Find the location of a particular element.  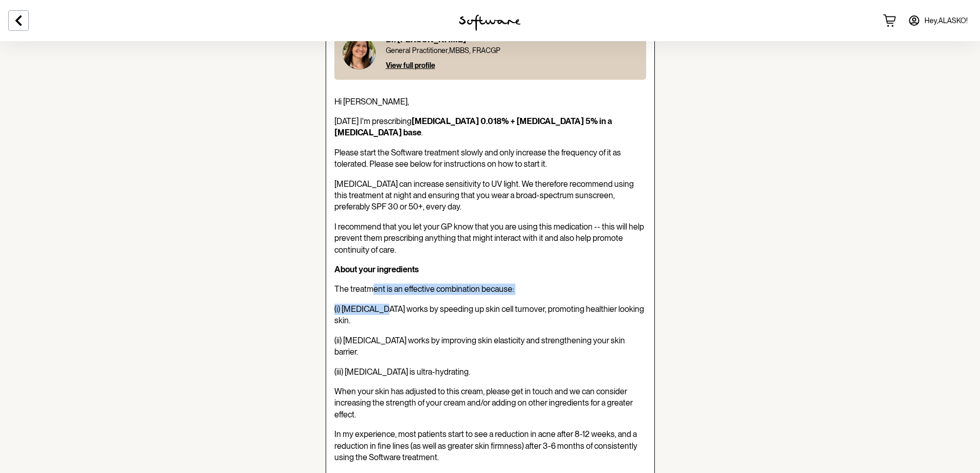

span: In my experience, most patients start to see a reduction in acne after 8-12 weeks, and a reductio... is located at coordinates (485, 446).